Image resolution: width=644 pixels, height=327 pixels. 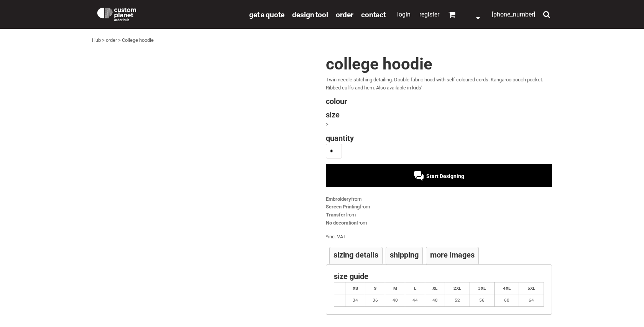 I want to click on span: design tool, so click(x=310, y=15).